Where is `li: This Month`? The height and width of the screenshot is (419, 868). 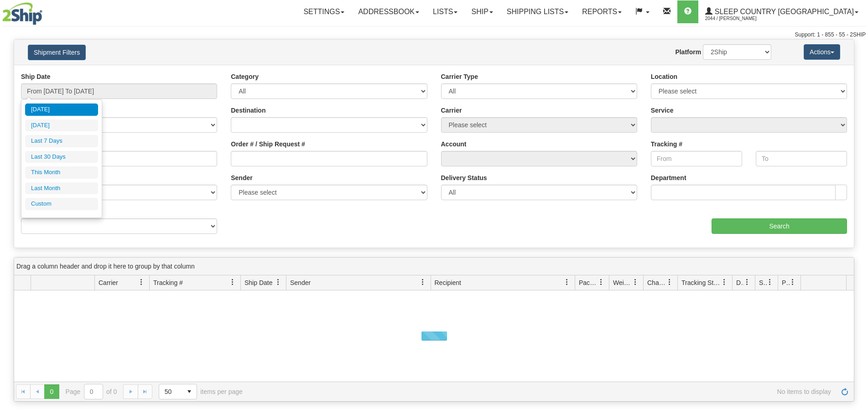
li: This Month is located at coordinates (61, 172).